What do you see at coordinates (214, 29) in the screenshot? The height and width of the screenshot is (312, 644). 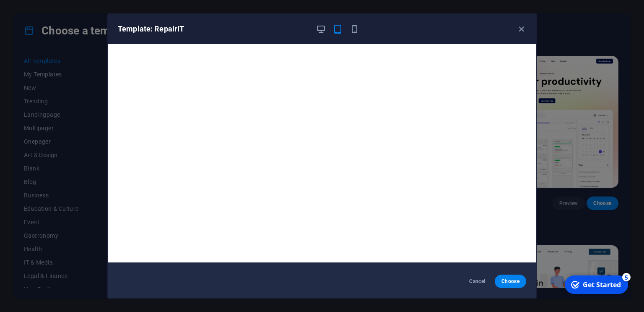 I see `h6: Template: RepairIT` at bounding box center [214, 29].